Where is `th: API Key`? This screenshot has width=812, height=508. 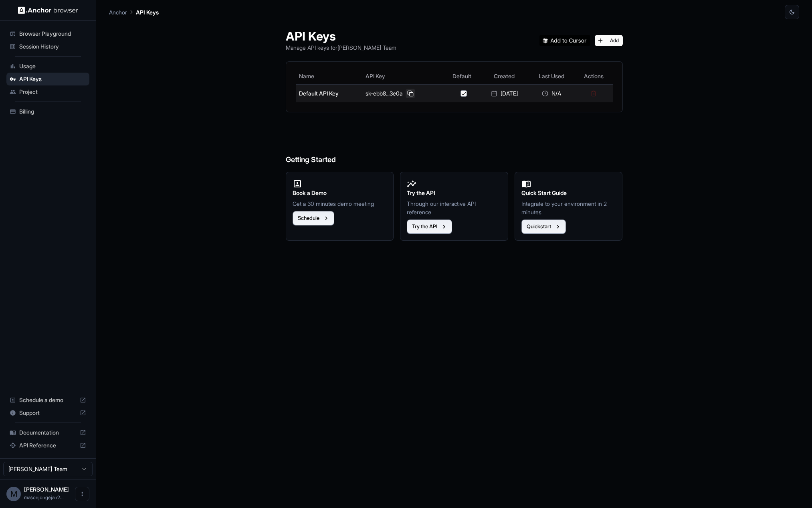 th: API Key is located at coordinates (403, 76).